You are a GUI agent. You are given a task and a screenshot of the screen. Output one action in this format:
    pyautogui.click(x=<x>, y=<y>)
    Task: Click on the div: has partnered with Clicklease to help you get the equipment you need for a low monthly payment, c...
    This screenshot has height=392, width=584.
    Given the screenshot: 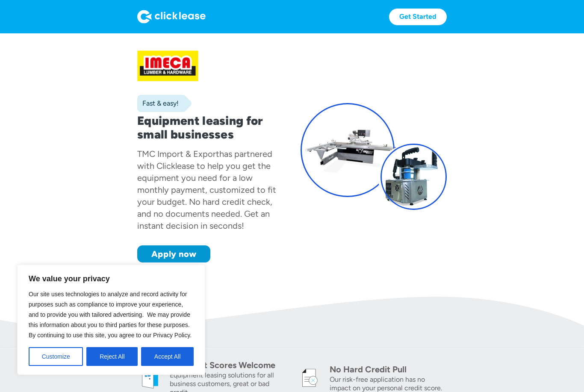 What is the action you would take?
    pyautogui.click(x=207, y=190)
    